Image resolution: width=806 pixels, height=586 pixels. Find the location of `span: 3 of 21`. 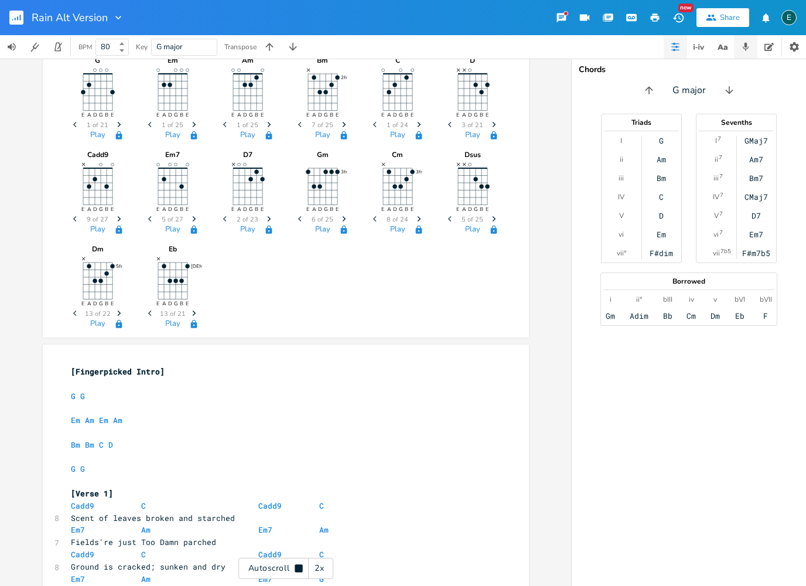

span: 3 of 21 is located at coordinates (472, 125).